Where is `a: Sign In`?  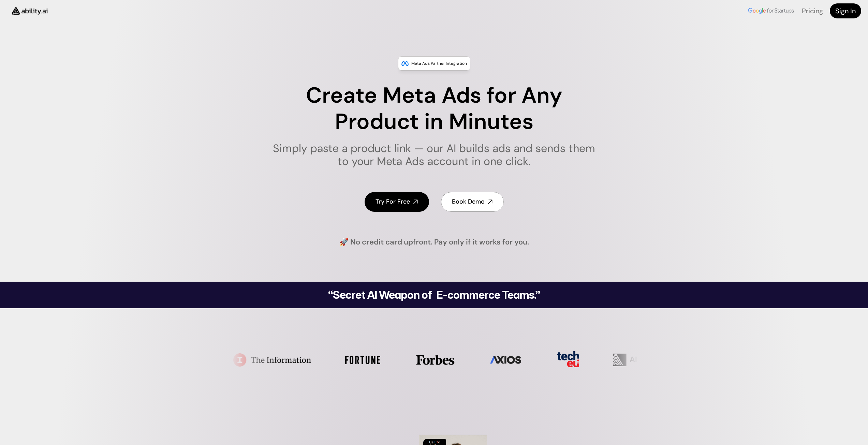
a: Sign In is located at coordinates (845, 11).